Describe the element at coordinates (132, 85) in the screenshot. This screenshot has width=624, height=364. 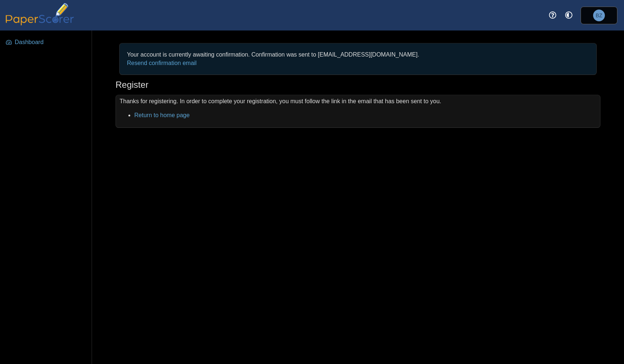
I see `h1: Register` at that location.